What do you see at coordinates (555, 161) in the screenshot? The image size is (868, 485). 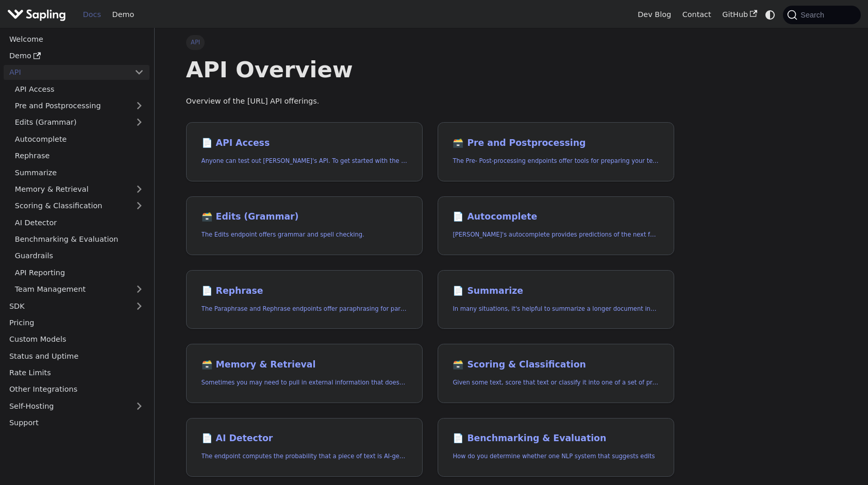 I see `p: The Pre- Post-processing endpoints offer tools for preparing your text data for ingestation as we...` at bounding box center [555, 161].